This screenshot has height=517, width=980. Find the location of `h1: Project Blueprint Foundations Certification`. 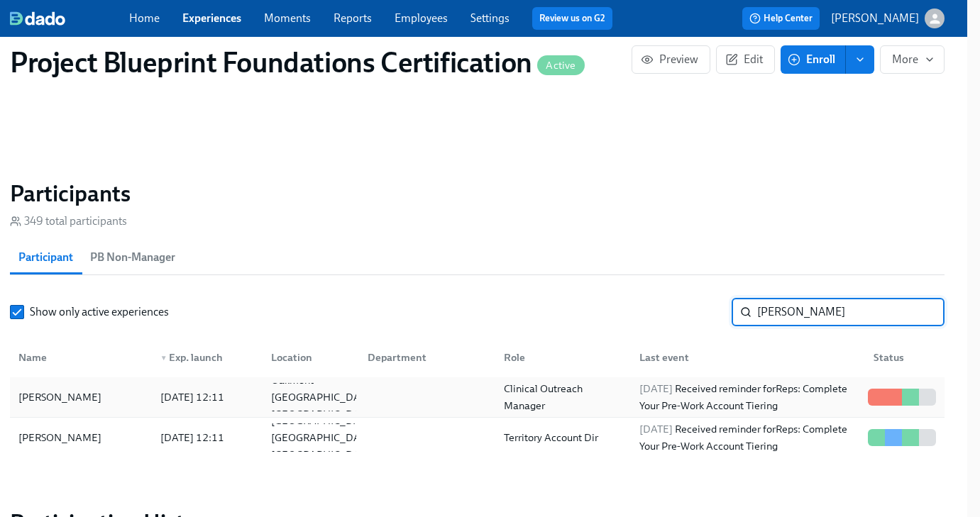

h1: Project Blueprint Foundations Certification is located at coordinates (297, 63).